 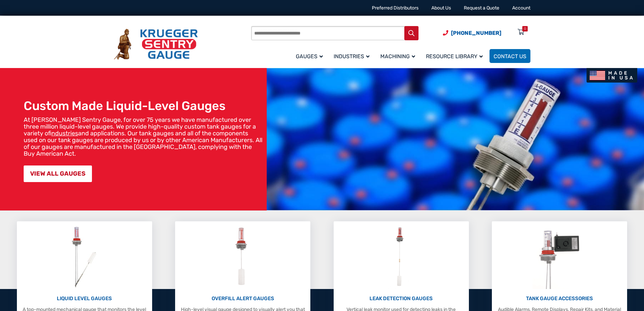 I want to click on p: LEAK DETECTION GAUGES, so click(x=401, y=298).